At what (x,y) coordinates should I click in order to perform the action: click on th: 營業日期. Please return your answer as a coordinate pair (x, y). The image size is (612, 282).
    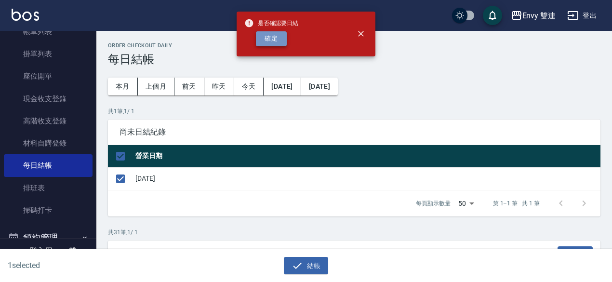
    Looking at the image, I should click on (367, 156).